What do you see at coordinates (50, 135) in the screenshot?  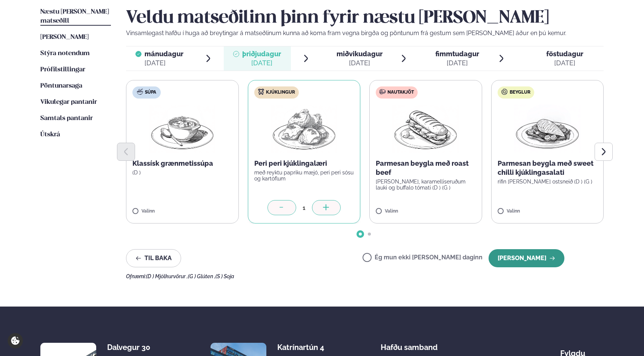 I see `span: Útskrá` at bounding box center [50, 135].